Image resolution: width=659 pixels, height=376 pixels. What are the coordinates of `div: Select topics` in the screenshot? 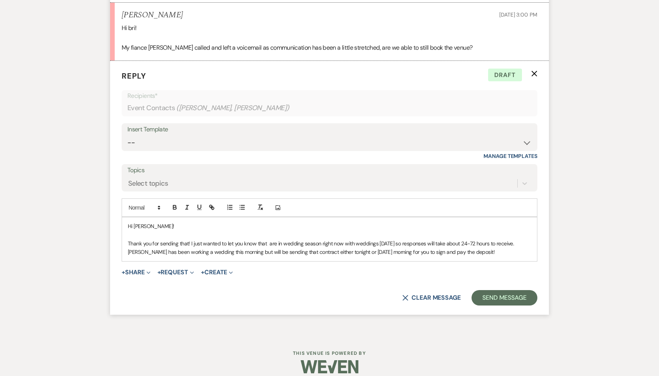 It's located at (148, 183).